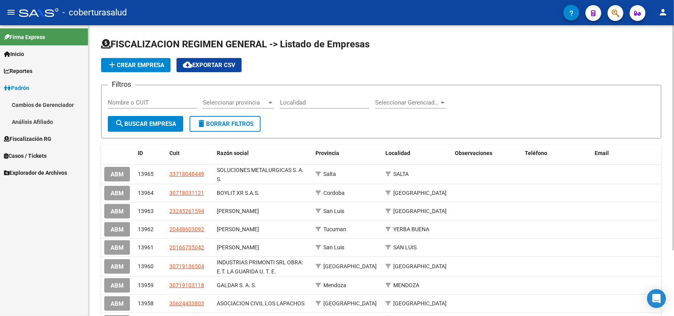 The image size is (674, 316). Describe the element at coordinates (146, 285) in the screenshot. I see `span: 13959` at that location.